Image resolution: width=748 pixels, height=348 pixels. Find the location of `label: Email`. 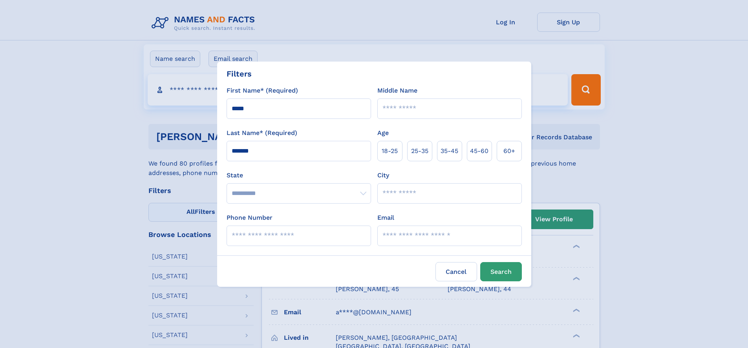

label: Email is located at coordinates (385, 218).